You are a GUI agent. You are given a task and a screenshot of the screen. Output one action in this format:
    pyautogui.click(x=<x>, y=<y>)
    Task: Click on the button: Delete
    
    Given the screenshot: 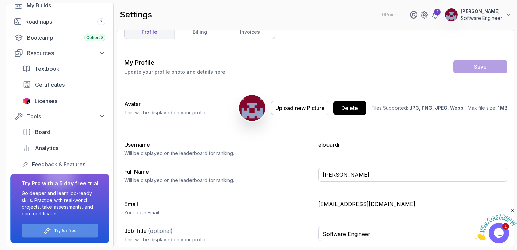 What is the action you would take?
    pyautogui.click(x=350, y=108)
    